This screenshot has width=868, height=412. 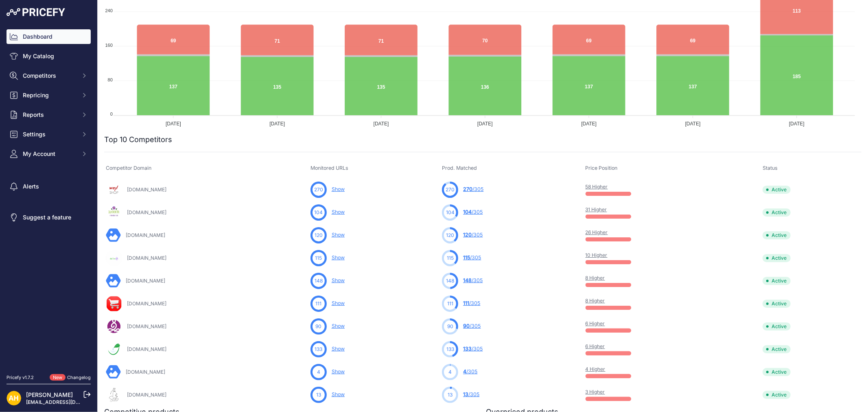 What do you see at coordinates (473, 280) in the screenshot?
I see `a: 148/305` at bounding box center [473, 280].